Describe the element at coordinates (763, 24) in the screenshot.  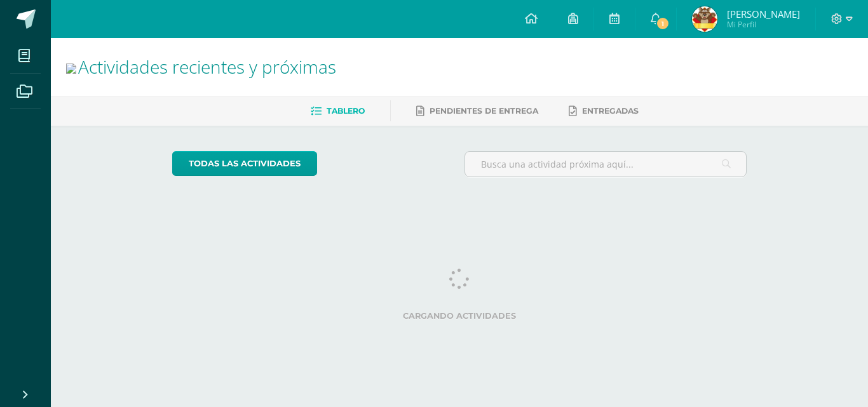
I see `span: Mi Perfil` at that location.